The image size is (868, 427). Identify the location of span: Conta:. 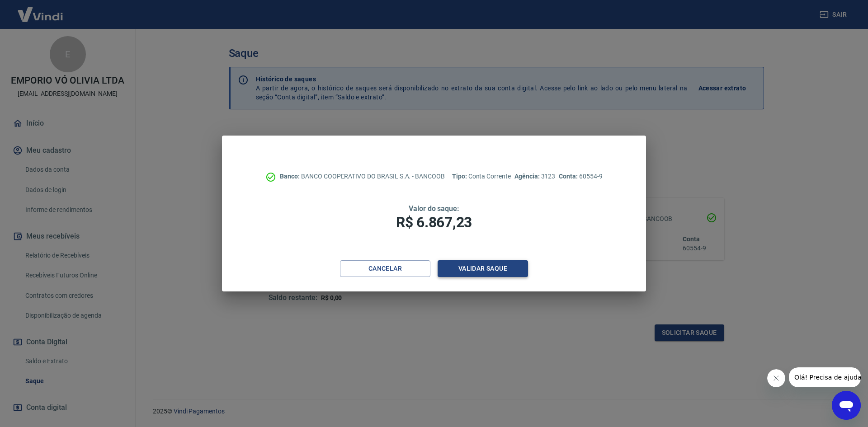
(569, 176).